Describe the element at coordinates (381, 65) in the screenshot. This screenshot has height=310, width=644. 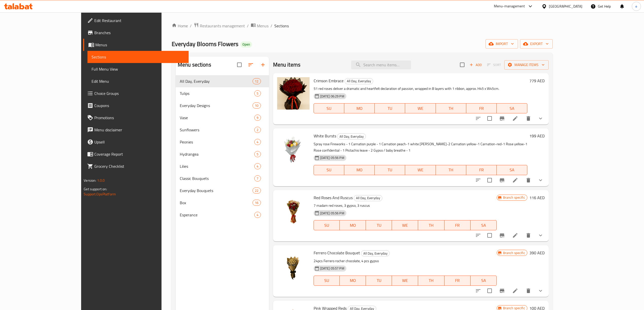
I see `input: search` at that location.